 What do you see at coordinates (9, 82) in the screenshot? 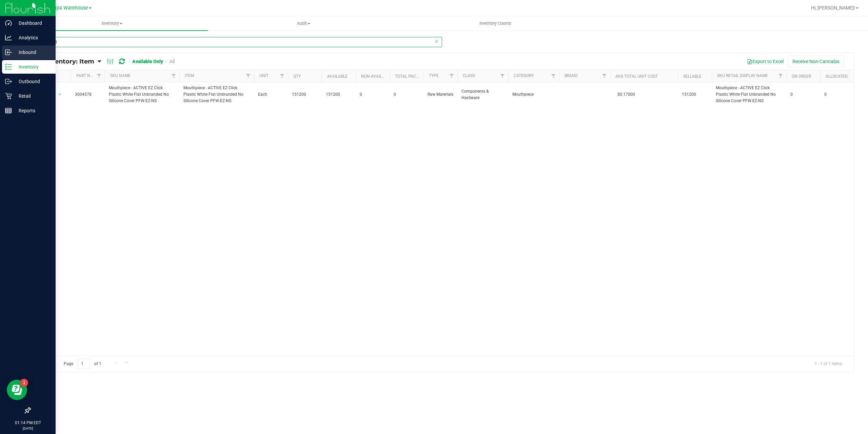
I see `inline-svg: Outbound` at bounding box center [9, 82].